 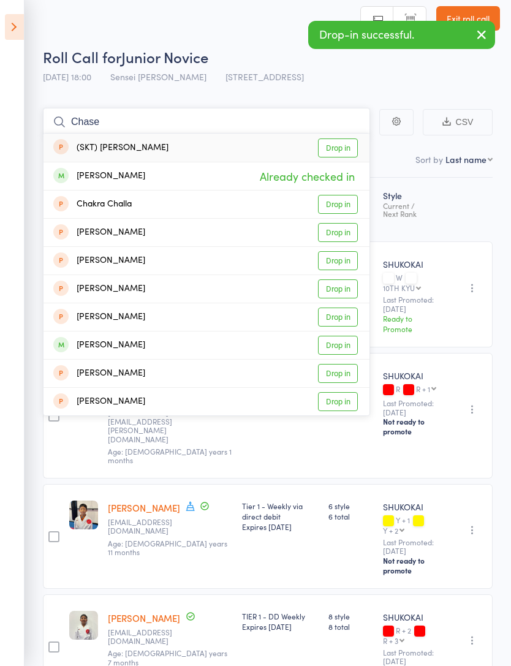 I want to click on a: Exit roll call, so click(x=468, y=18).